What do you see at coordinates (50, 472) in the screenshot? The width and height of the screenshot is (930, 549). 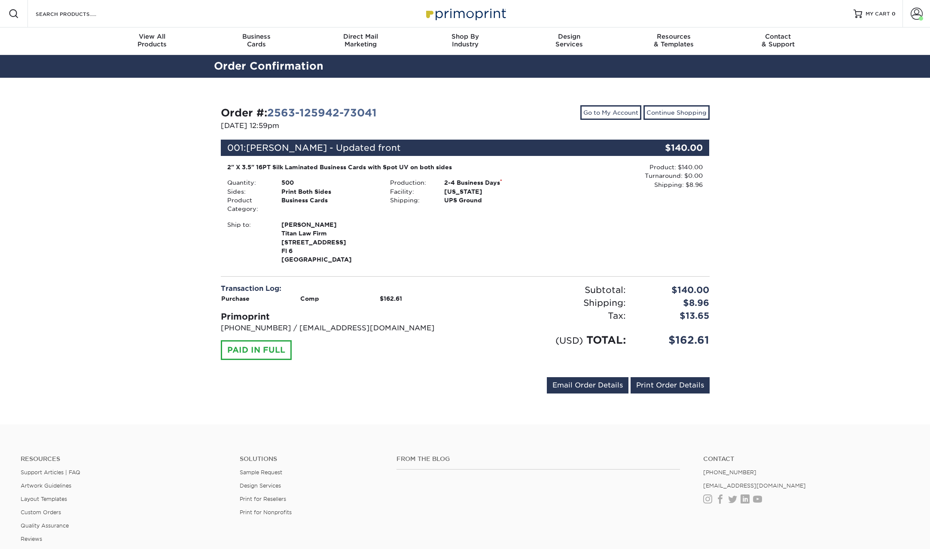 I see `a: Support Articles | FAQ` at bounding box center [50, 472].